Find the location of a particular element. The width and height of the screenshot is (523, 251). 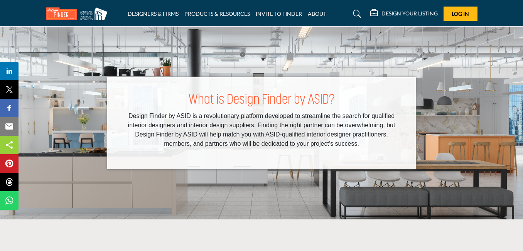

p: Design Finder by ASID is a revolutionary platform developed to streamline the search for qualifie... is located at coordinates (261, 130).